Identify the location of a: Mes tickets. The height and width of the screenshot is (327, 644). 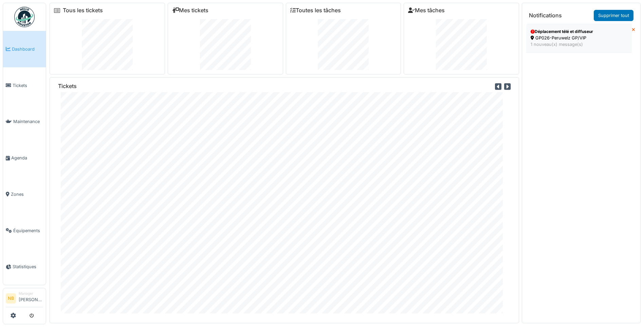
(190, 10).